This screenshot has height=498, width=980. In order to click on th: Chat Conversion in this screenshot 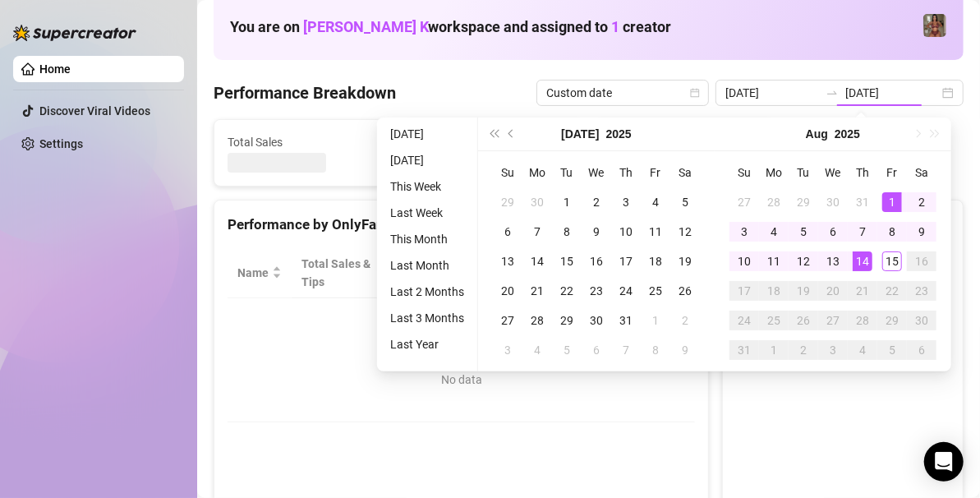, I will do `click(640, 273)`.